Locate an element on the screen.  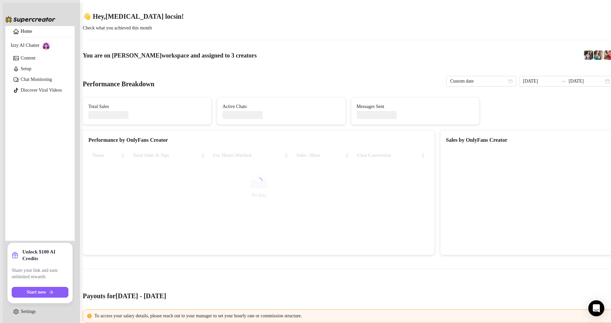
div: Performance by OnlyFans Creator is located at coordinates (259, 140).